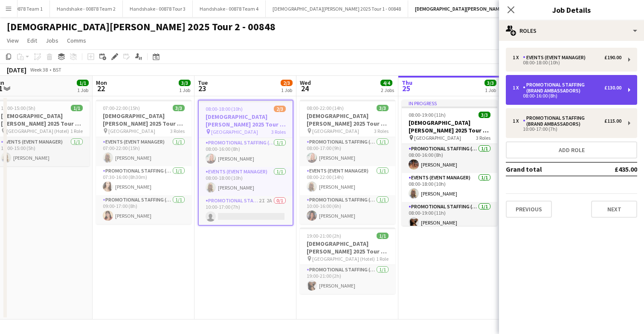  What do you see at coordinates (613, 88) in the screenshot?
I see `div: £130.00` at bounding box center [613, 88].